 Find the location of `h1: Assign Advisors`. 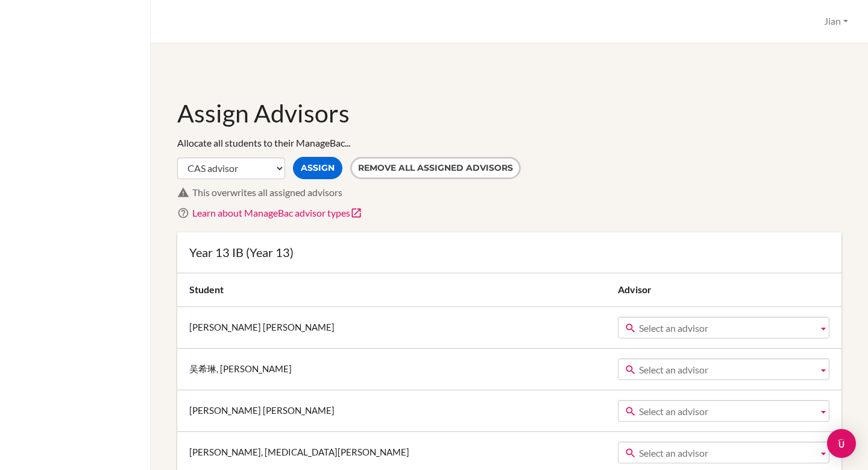

h1: Assign Advisors is located at coordinates (509, 113).